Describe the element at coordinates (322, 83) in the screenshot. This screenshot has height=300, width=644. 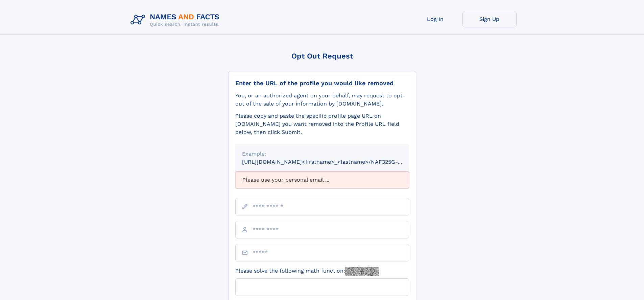
I see `div: Enter the URL of the profile you would like removed` at that location.